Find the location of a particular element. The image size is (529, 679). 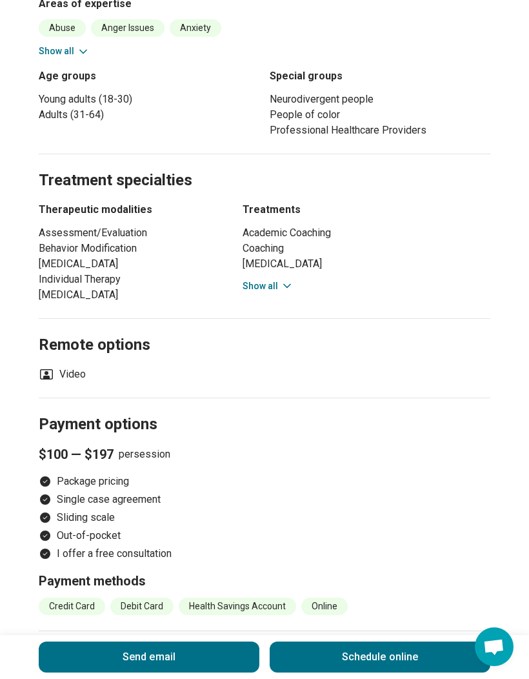

li: Young adults (18-30) is located at coordinates (149, 99).